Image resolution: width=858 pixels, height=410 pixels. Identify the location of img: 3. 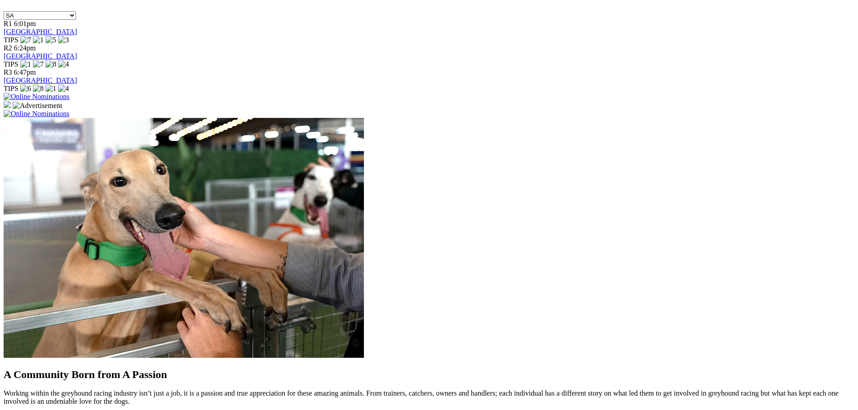
(64, 40).